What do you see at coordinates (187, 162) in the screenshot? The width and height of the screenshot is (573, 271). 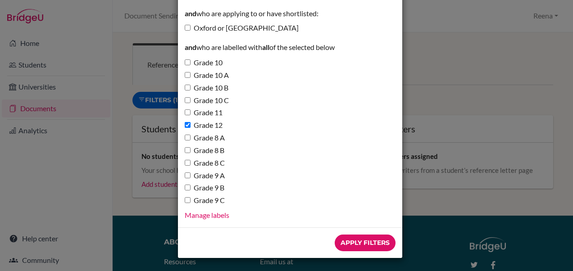 I see `input: Grade 8 C` at bounding box center [187, 162].